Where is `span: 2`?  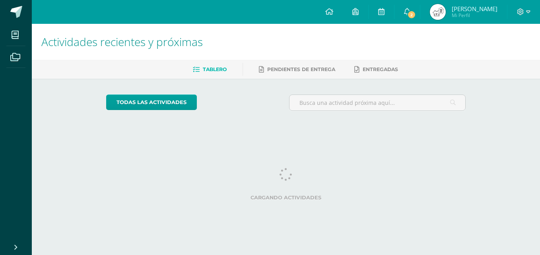 span: 2 is located at coordinates (412, 15).